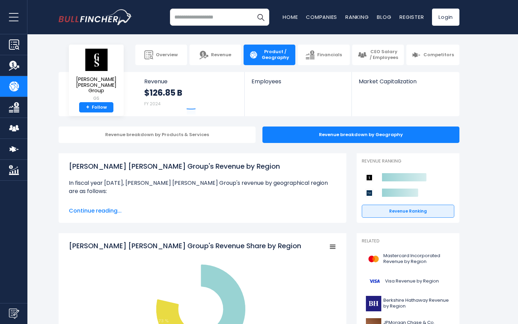 The image size is (518, 324). What do you see at coordinates (405, 84) in the screenshot?
I see `a: Market Capitalization` at bounding box center [405, 84].